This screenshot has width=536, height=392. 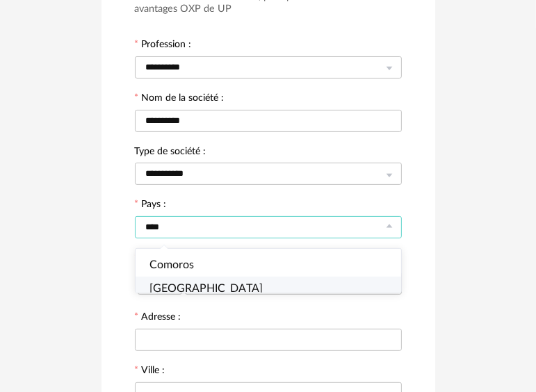 I want to click on label: Adresse :, so click(x=158, y=318).